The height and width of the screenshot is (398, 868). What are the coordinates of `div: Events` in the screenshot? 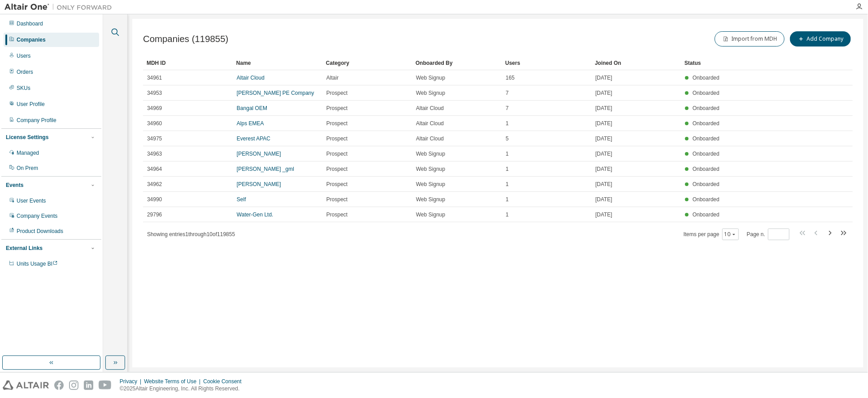 It's located at (14, 186).